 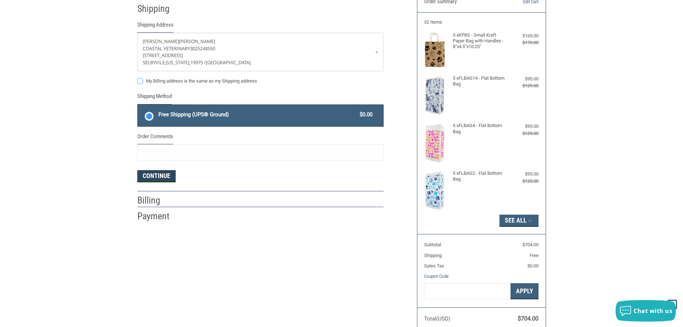 What do you see at coordinates (260, 52) in the screenshot?
I see `a: Enter or select a different address` at bounding box center [260, 52].